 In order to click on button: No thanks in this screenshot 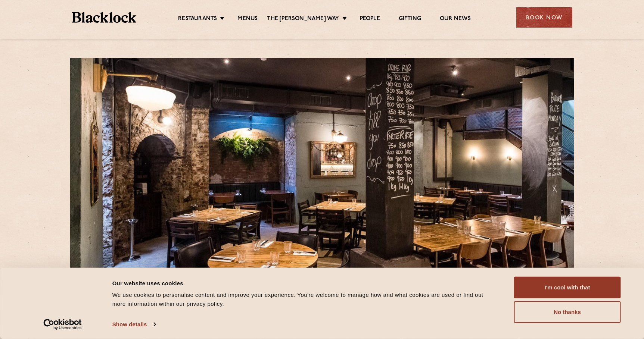, I will do `click(568, 312)`.